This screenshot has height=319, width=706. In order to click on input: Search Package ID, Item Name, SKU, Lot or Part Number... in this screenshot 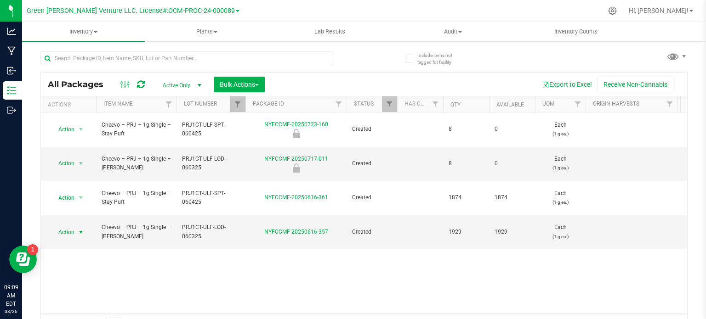, I will do `click(186, 58)`.